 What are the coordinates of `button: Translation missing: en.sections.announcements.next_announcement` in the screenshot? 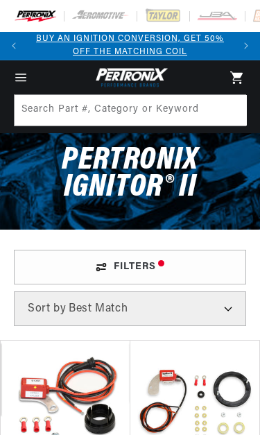 It's located at (246, 46).